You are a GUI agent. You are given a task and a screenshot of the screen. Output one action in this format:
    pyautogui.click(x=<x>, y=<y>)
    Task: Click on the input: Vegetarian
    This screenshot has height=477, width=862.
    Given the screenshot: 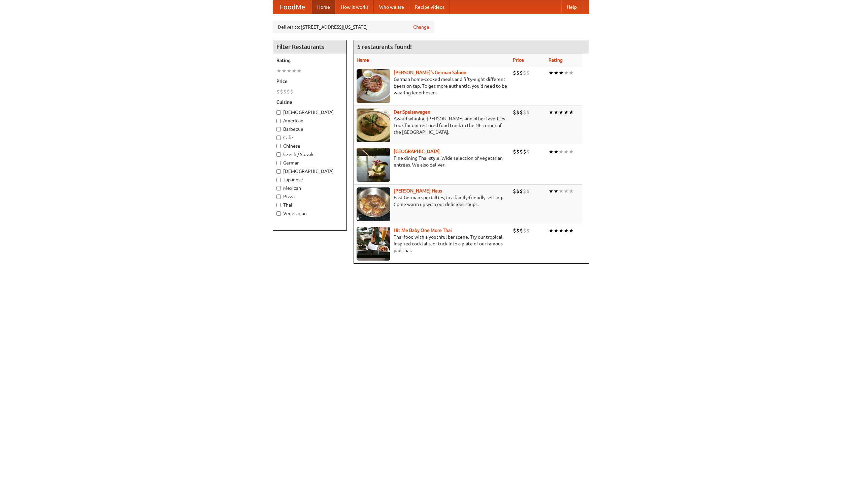 What is the action you would take?
    pyautogui.click(x=279, y=213)
    